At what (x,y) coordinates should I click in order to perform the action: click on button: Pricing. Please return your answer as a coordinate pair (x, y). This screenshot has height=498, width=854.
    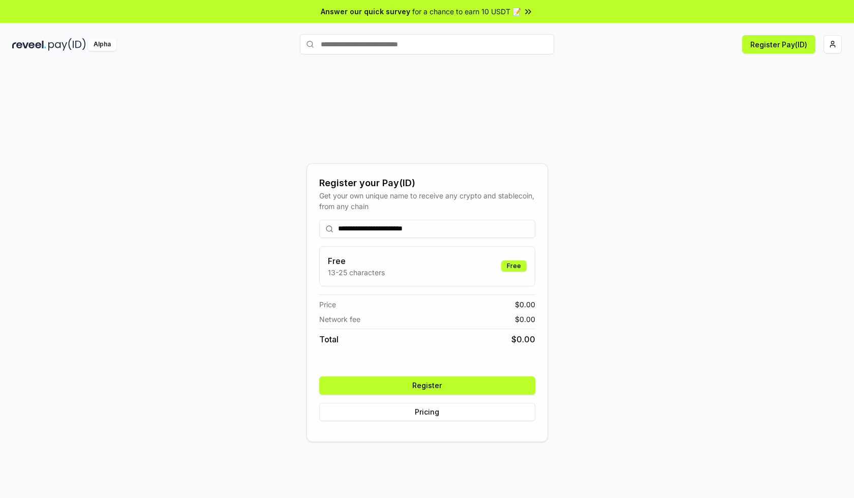
    Looking at the image, I should click on (427, 412).